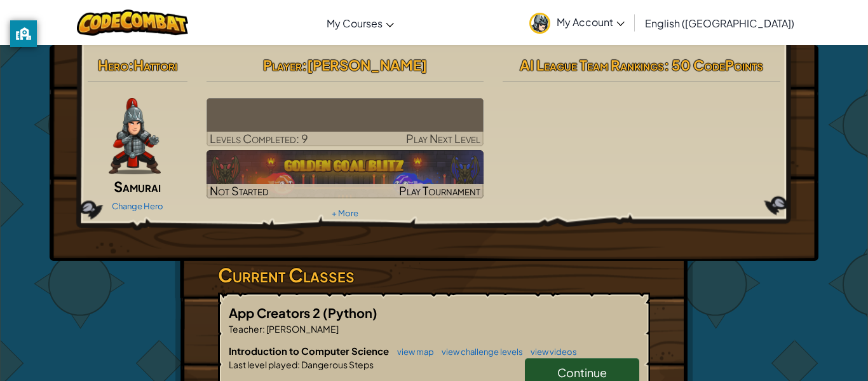 The width and height of the screenshot is (868, 381). What do you see at coordinates (258, 138) in the screenshot?
I see `span: Levels Completed: 9` at bounding box center [258, 138].